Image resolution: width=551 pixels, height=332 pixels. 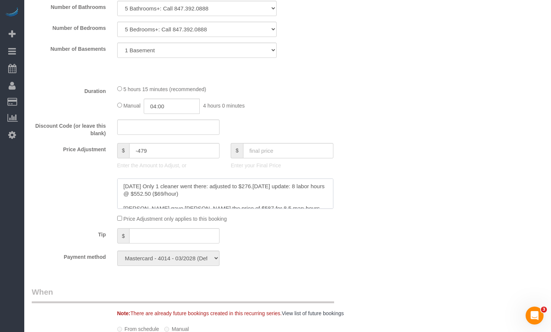 I want to click on label: Discount Code (or leave this blank), so click(x=69, y=128).